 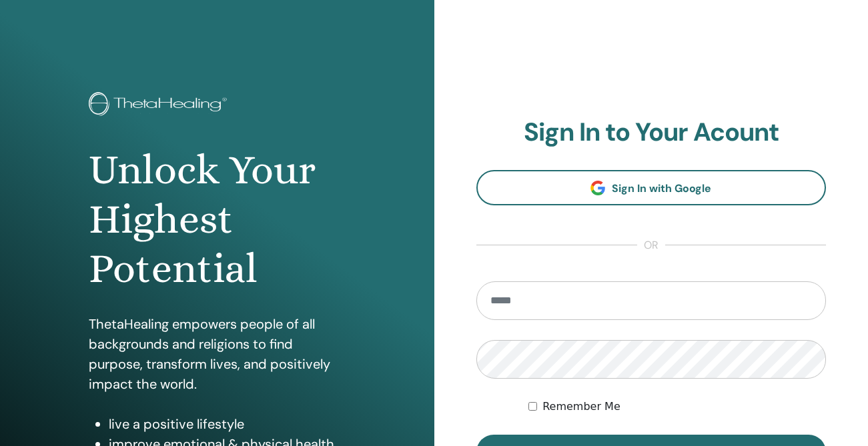 I want to click on h1: Unlock Your Highest Potential, so click(x=217, y=219).